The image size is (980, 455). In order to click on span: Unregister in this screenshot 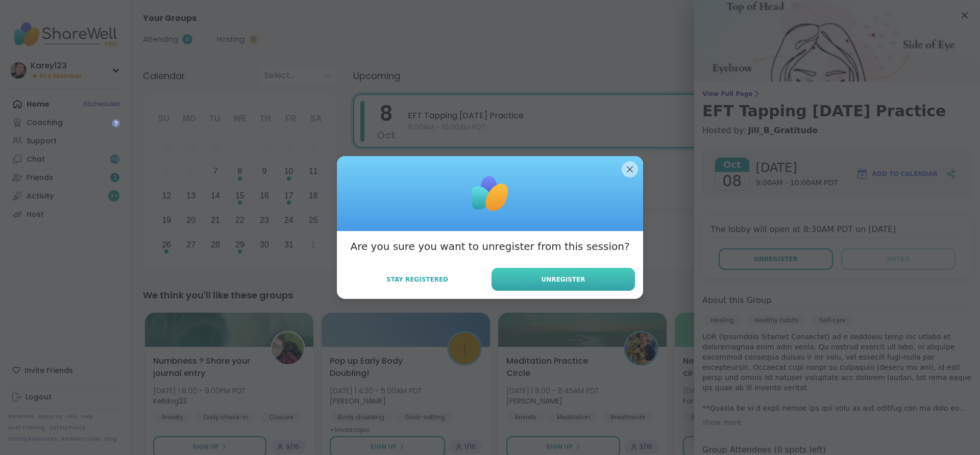, I will do `click(563, 280)`.